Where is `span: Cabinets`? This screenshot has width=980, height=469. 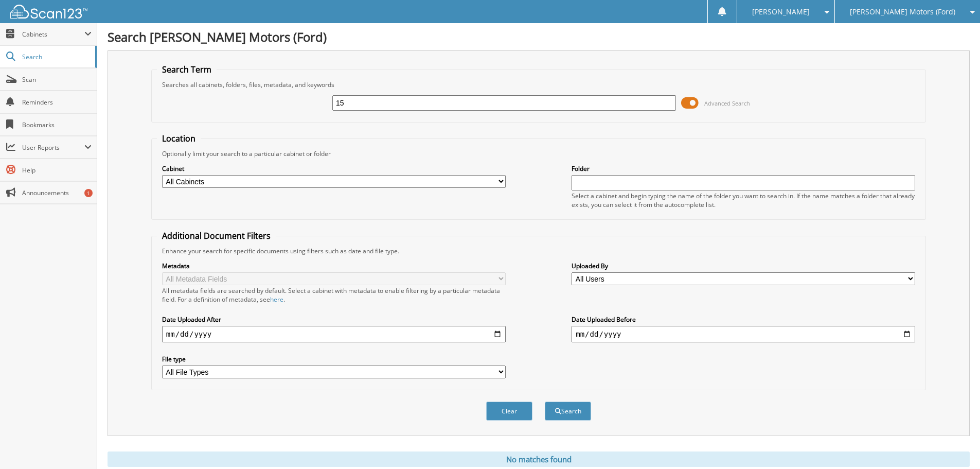 span: Cabinets is located at coordinates (53, 34).